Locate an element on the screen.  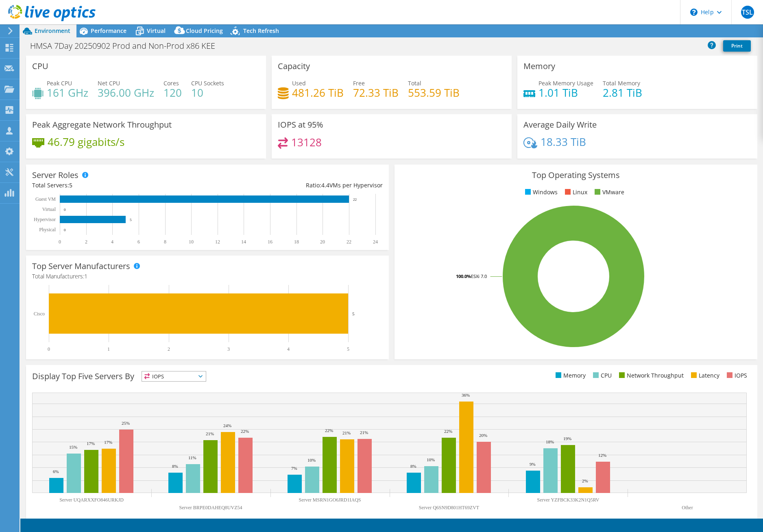
span: Cores is located at coordinates (171, 83).